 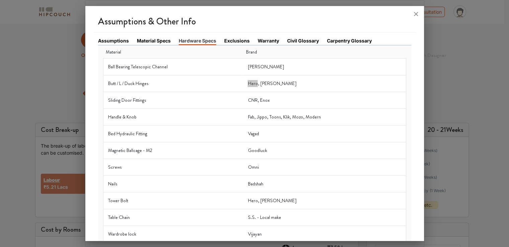 I want to click on td: Goodluck, so click(x=324, y=150).